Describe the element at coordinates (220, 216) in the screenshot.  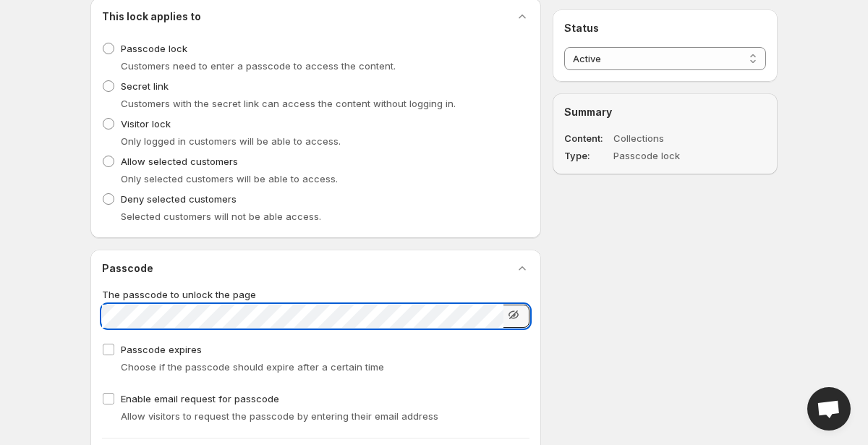
I see `span: Selected customers will not be able access.` at that location.